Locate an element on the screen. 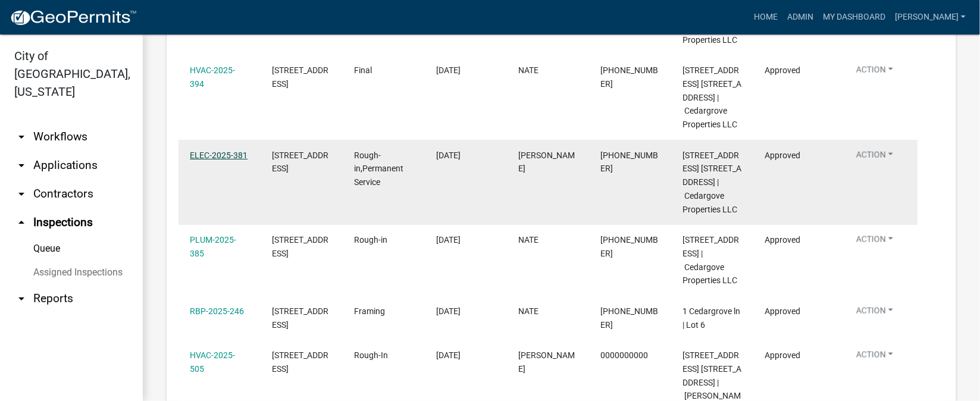 Image resolution: width=980 pixels, height=401 pixels. span: 1 Cedargrove ln | Lot 6 is located at coordinates (711, 318).